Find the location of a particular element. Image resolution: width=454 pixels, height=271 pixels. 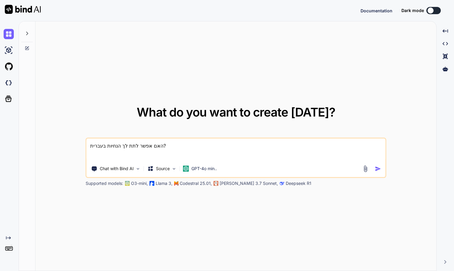

img: Bind AI is located at coordinates (23, 9).